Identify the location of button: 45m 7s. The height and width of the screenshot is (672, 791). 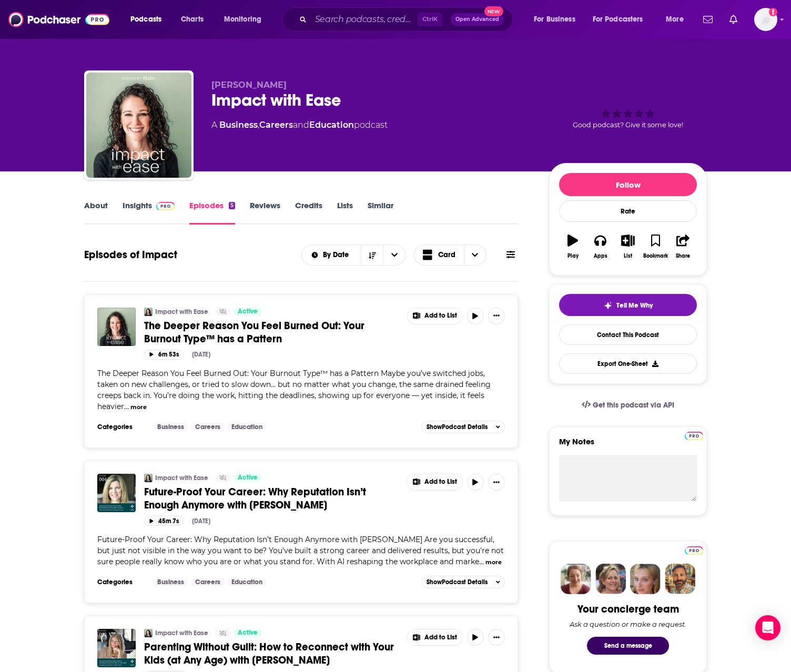
(164, 521).